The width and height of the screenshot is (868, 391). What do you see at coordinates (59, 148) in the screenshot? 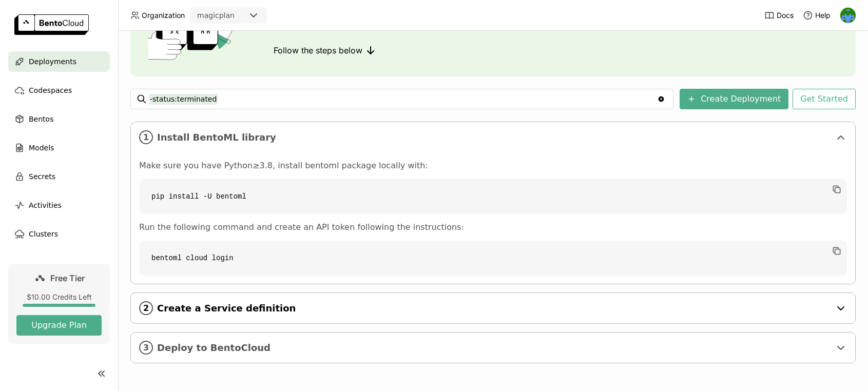
I see `a: Models` at bounding box center [59, 148].